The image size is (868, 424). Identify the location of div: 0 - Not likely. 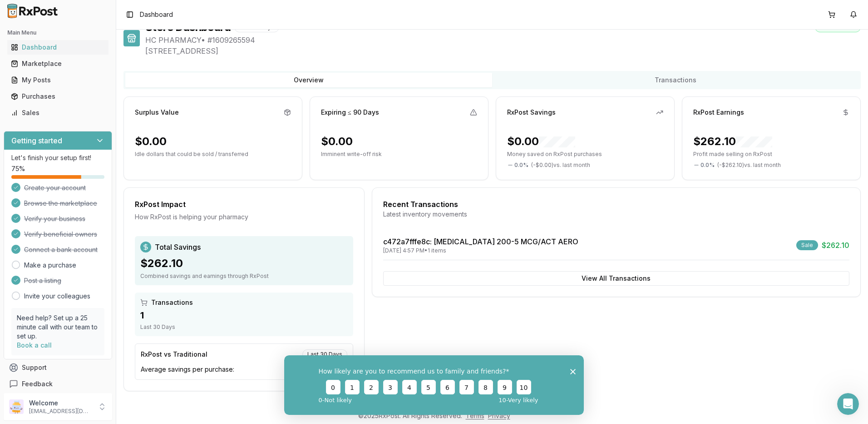
(77, 45).